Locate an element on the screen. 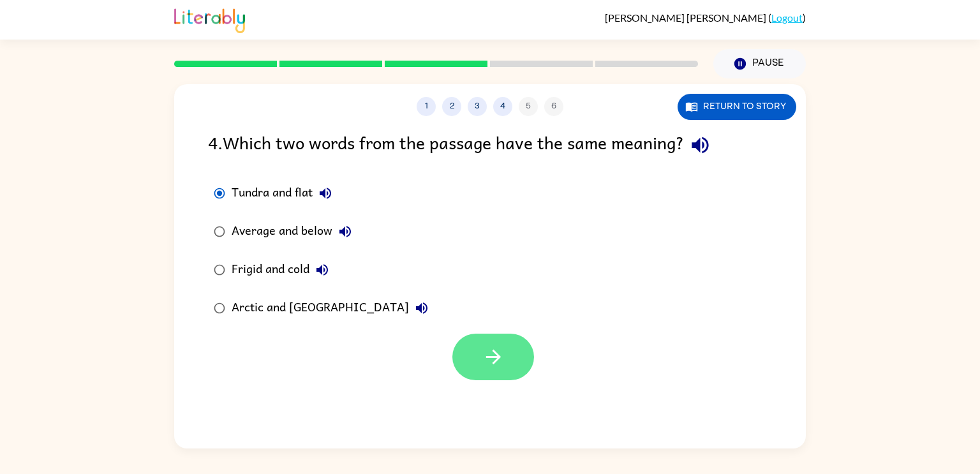 The width and height of the screenshot is (980, 474). img: Literably is located at coordinates (209, 19).